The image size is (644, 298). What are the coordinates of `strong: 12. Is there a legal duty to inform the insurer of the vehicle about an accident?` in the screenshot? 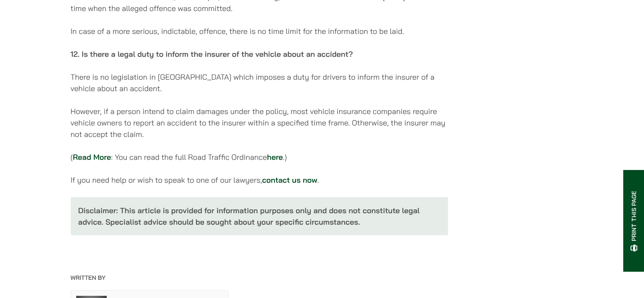 It's located at (212, 54).